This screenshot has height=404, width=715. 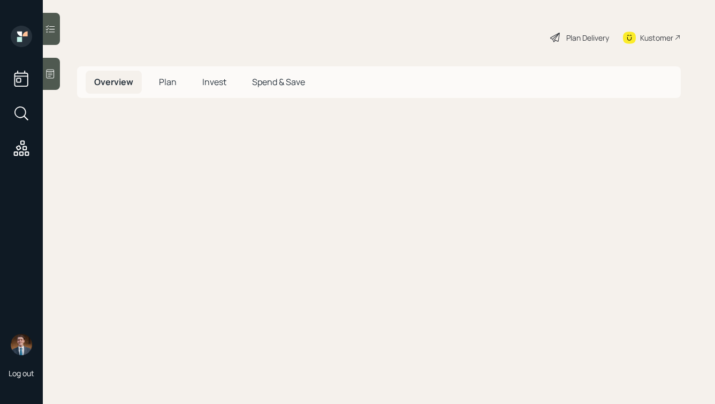 I want to click on span: Spend & Save, so click(x=278, y=82).